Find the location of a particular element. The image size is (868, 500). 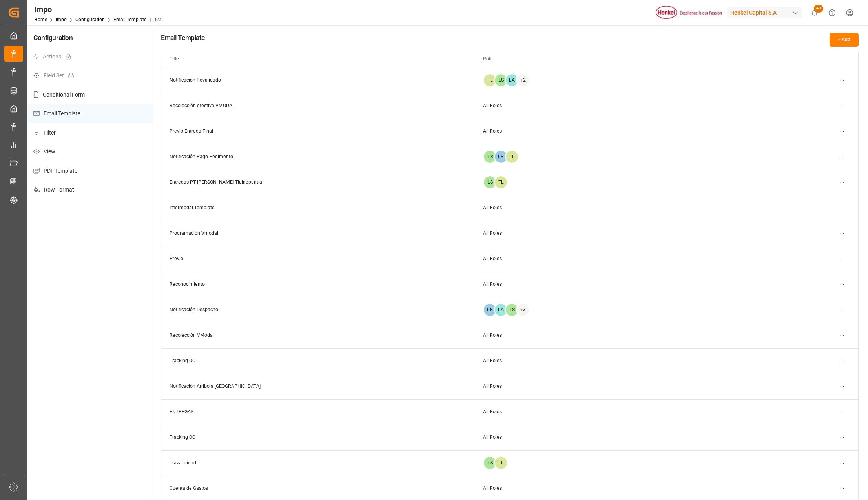

p: Actions is located at coordinates (90, 56).